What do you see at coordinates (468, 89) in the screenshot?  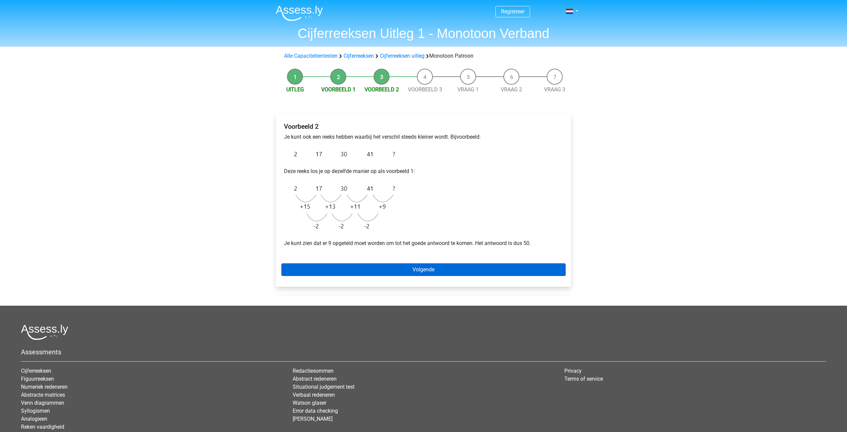 I see `a: Vraag 1` at bounding box center [468, 89].